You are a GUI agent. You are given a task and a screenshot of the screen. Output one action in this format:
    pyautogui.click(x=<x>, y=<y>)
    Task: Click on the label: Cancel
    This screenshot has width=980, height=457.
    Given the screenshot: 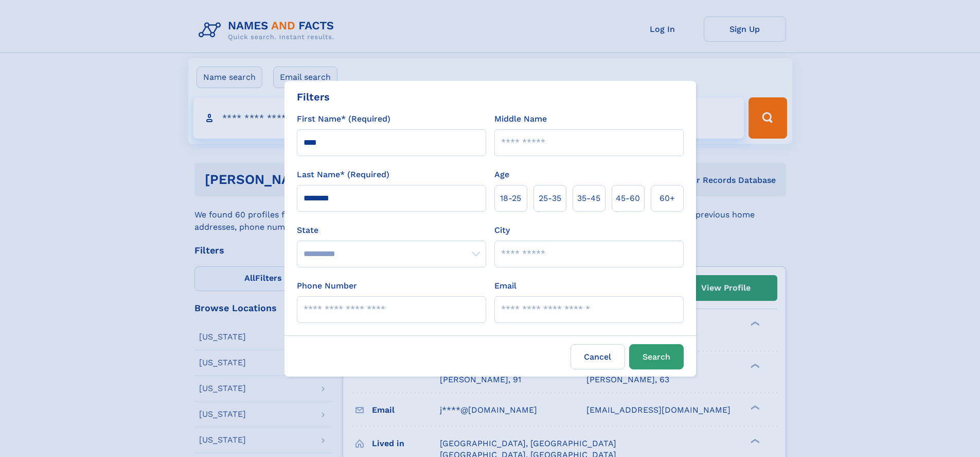 What is the action you would take?
    pyautogui.click(x=598, y=357)
    